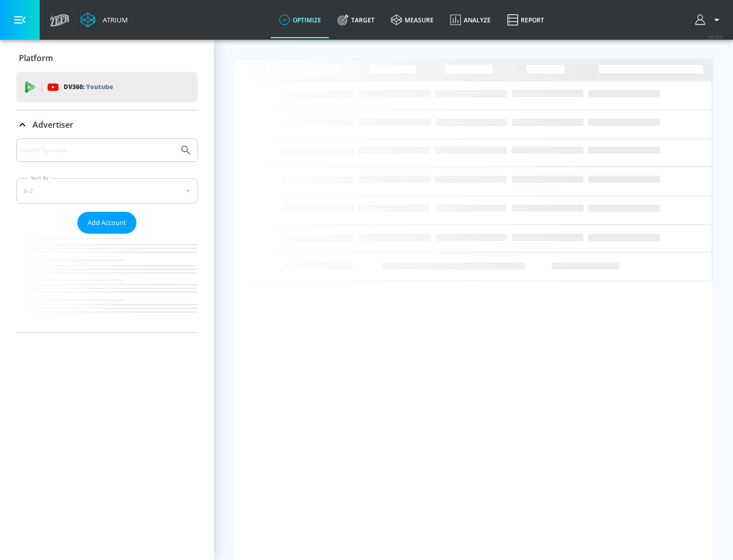 The width and height of the screenshot is (733, 560). Describe the element at coordinates (107, 283) in the screenshot. I see `nav: list of Advertiser` at that location.